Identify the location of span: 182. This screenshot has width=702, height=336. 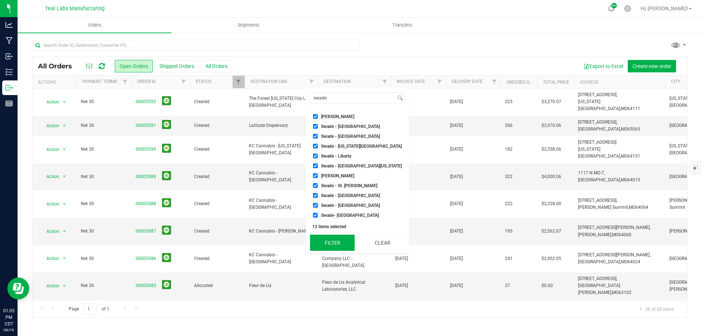
(509, 149).